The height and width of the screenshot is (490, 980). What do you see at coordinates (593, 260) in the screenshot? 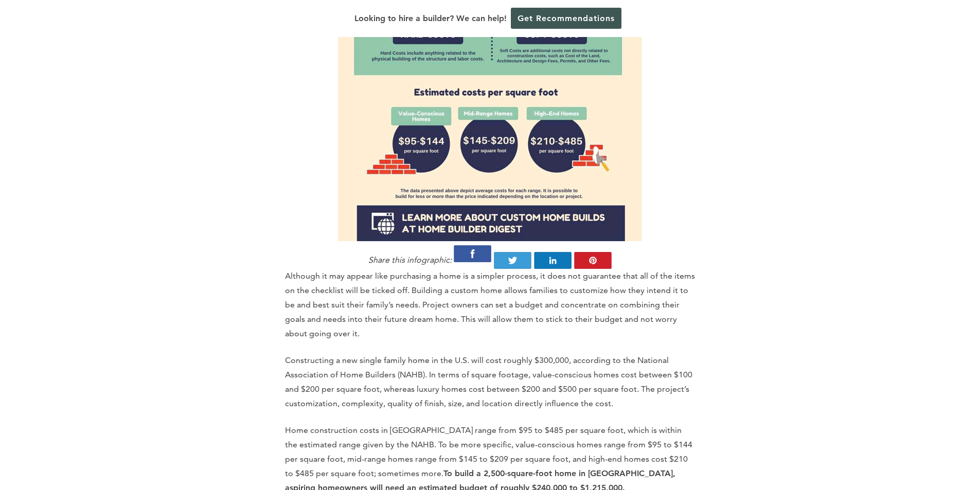
I see `img: Pnterest-Share-Icon.png` at bounding box center [593, 260].